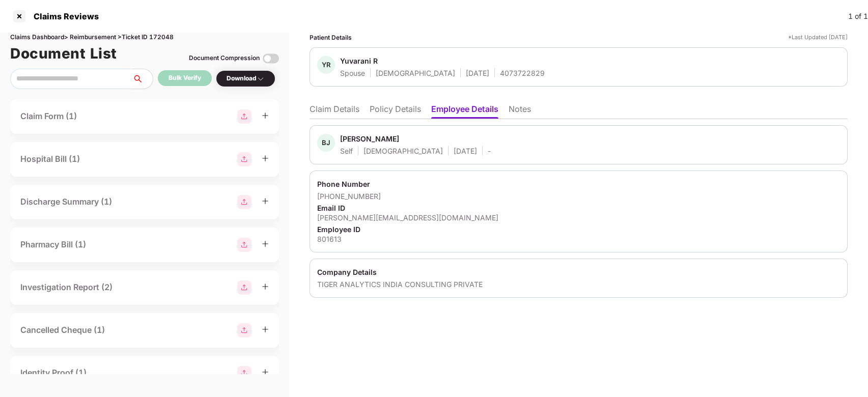 The height and width of the screenshot is (397, 868). I want to click on div: Employee ID, so click(579, 229).